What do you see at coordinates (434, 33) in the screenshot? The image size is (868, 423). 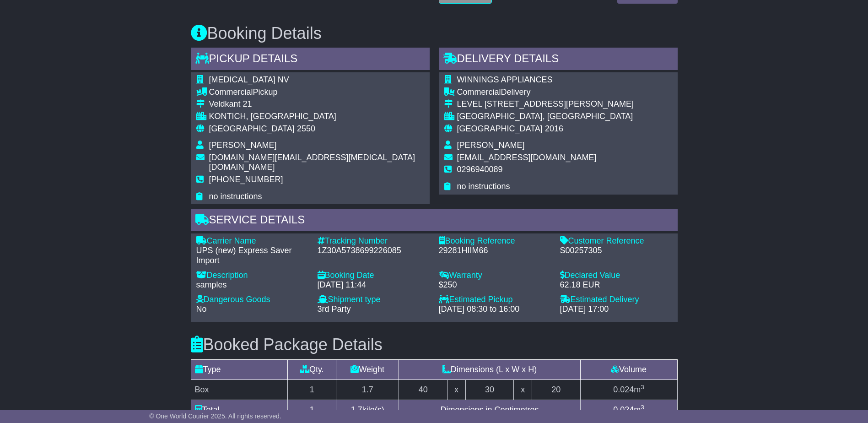 I see `h3: Booking Details` at bounding box center [434, 33].